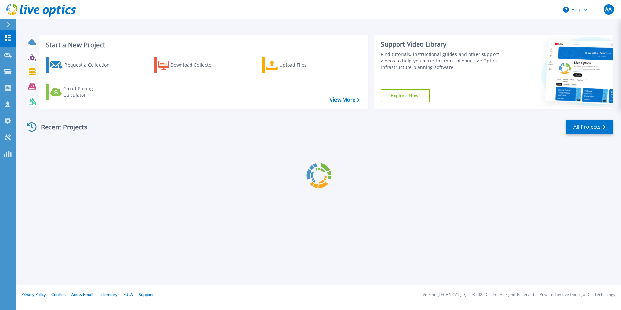 The image size is (621, 310). I want to click on div: Support Video Library, so click(442, 44).